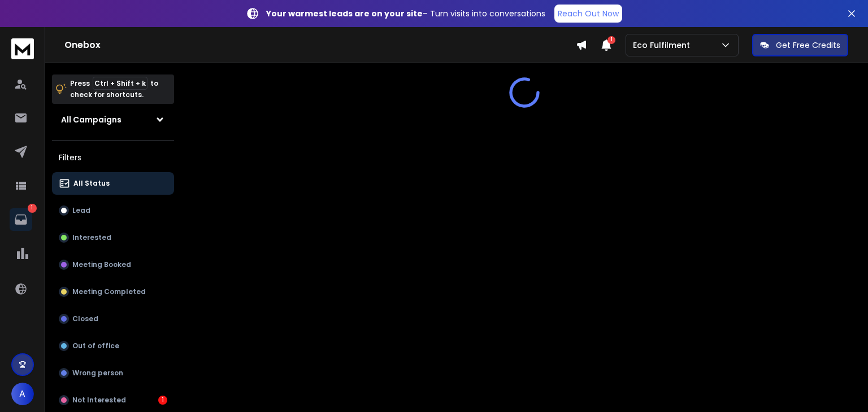 The height and width of the screenshot is (412, 868). Describe the element at coordinates (808, 45) in the screenshot. I see `p: Get Free Credits` at that location.